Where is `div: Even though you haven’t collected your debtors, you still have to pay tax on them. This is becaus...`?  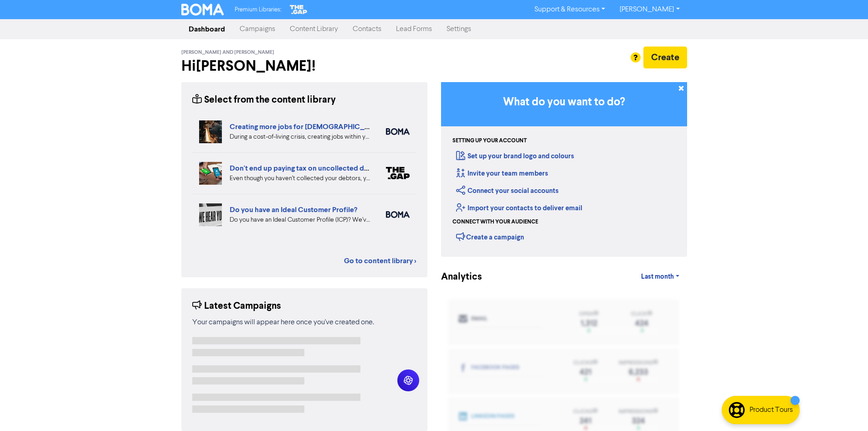 div: Even though you haven’t collected your debtors, you still have to pay tax on them. This is becaus... is located at coordinates (300, 178).